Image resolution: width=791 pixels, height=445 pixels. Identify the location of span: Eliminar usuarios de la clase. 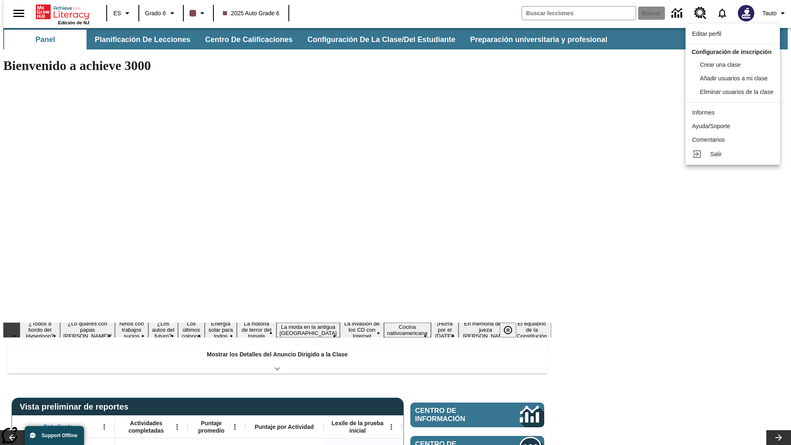
(737, 92).